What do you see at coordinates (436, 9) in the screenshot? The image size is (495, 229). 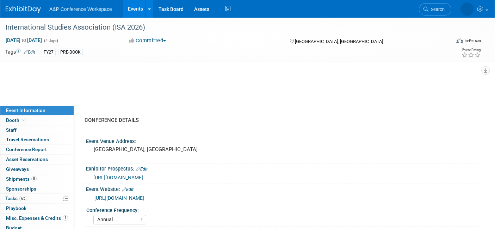 I see `span: Search` at bounding box center [436, 9].